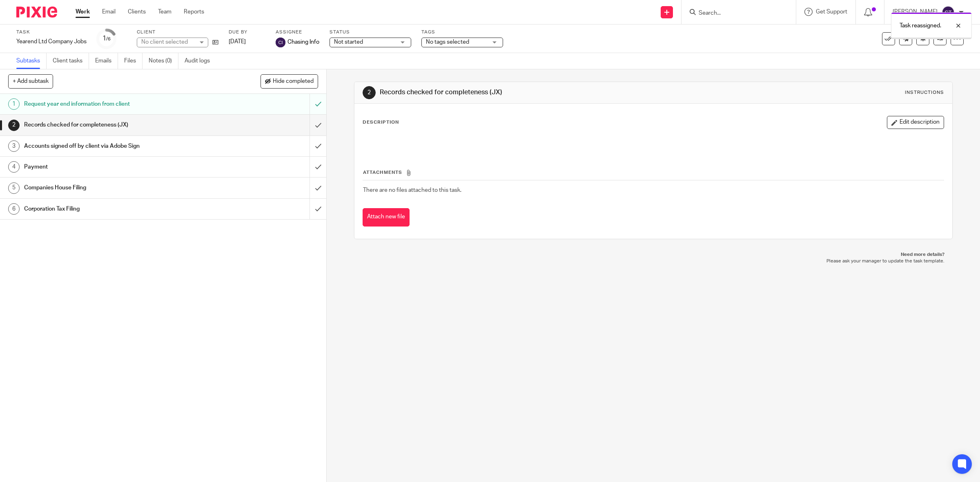 The height and width of the screenshot is (482, 980). Describe the element at coordinates (163, 61) in the screenshot. I see `a: Notes (0)` at that location.